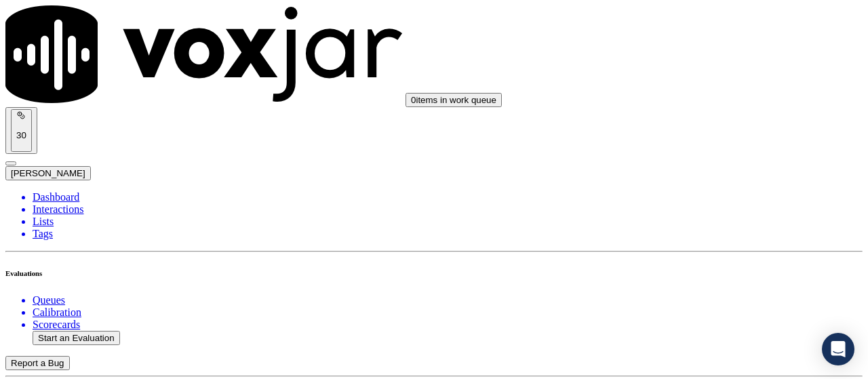 This screenshot has height=379, width=868. I want to click on a: Calibration, so click(447, 313).